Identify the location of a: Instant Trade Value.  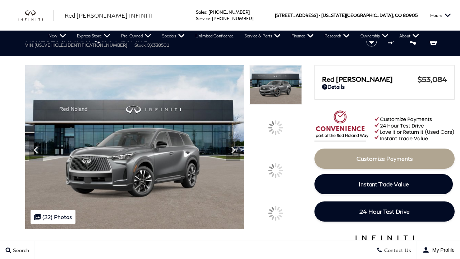
(384, 184).